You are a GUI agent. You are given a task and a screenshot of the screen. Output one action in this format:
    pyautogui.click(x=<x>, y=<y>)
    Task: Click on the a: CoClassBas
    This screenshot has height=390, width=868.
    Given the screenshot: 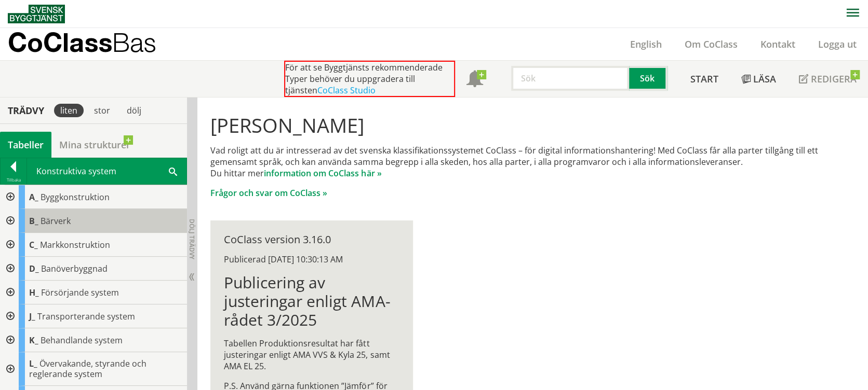 What is the action you would take?
    pyautogui.click(x=93, y=44)
    